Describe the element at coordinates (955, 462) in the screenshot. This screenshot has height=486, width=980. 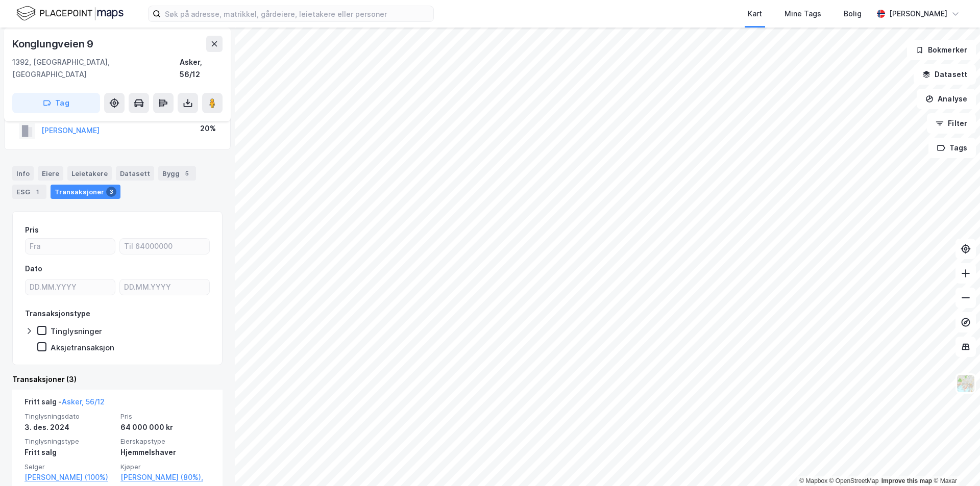
I see `div: Chat Widget` at that location.